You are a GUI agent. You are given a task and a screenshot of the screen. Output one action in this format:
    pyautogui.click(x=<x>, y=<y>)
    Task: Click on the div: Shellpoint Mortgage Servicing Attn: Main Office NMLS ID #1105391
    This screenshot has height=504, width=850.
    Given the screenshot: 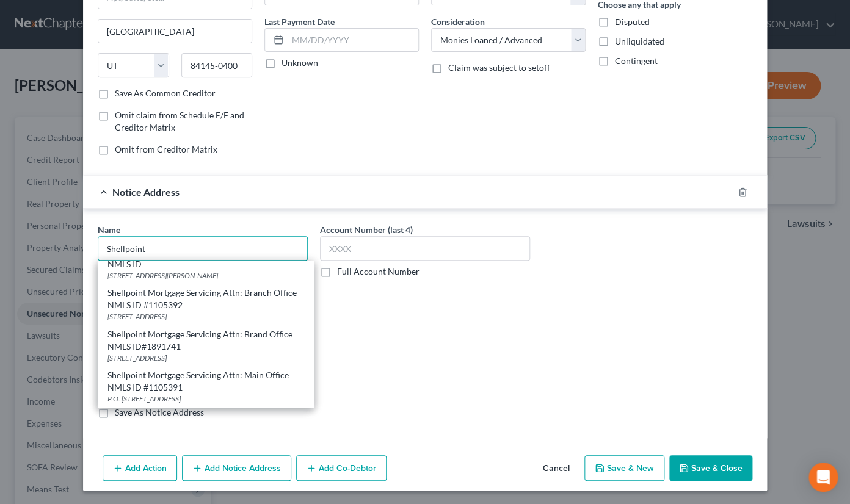 What is the action you would take?
    pyautogui.click(x=206, y=382)
    